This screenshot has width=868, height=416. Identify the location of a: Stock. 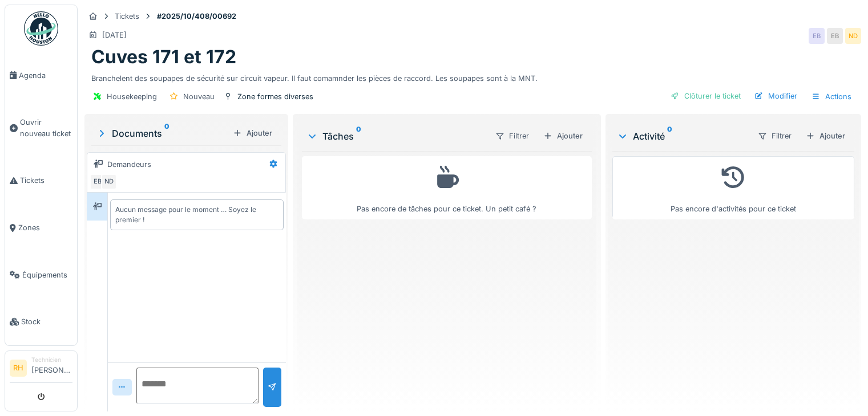
(41, 322).